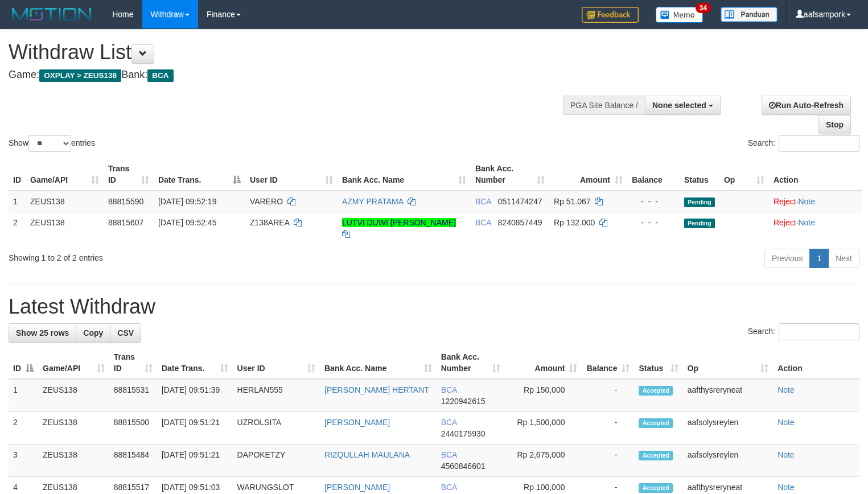 Image resolution: width=868 pixels, height=494 pixels. What do you see at coordinates (819, 259) in the screenshot?
I see `a: 1` at bounding box center [819, 259].